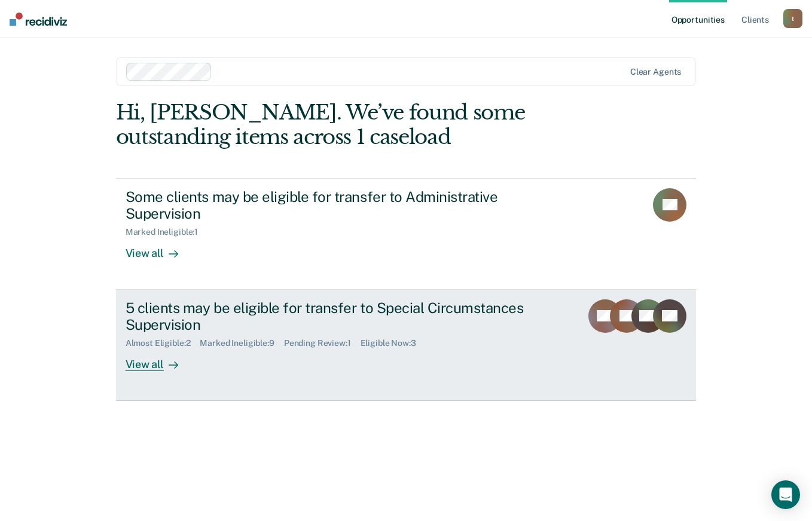  I want to click on div: Clear agents, so click(655, 71).